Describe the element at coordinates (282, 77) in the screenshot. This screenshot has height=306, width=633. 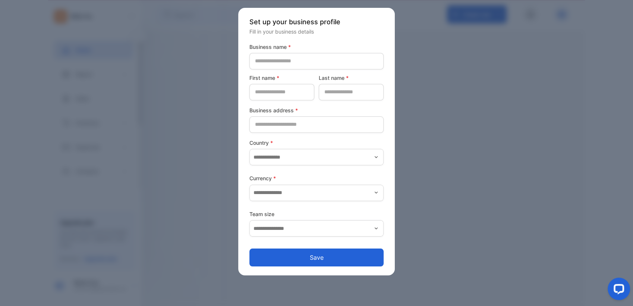
I see `label: First name` at that location.